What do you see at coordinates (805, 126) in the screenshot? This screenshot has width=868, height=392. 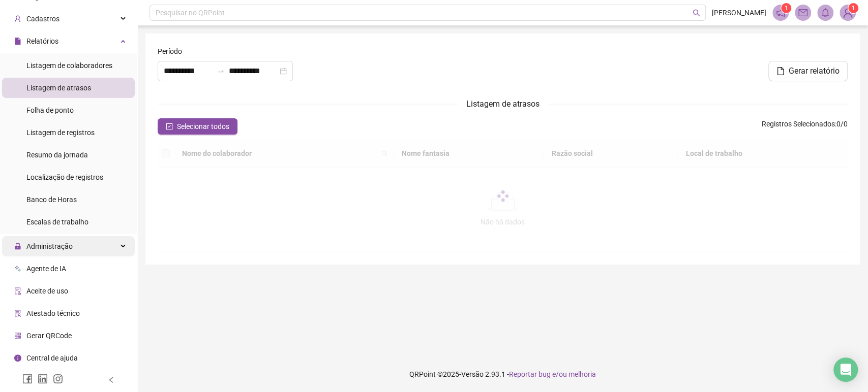 I see `span: : 0 / 0` at bounding box center [805, 126].